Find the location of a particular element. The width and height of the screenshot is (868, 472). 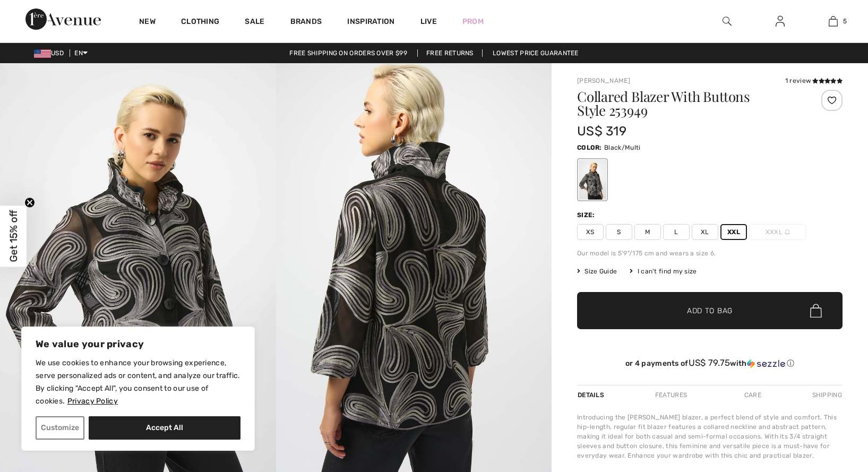

a: Sign In is located at coordinates (780, 21).